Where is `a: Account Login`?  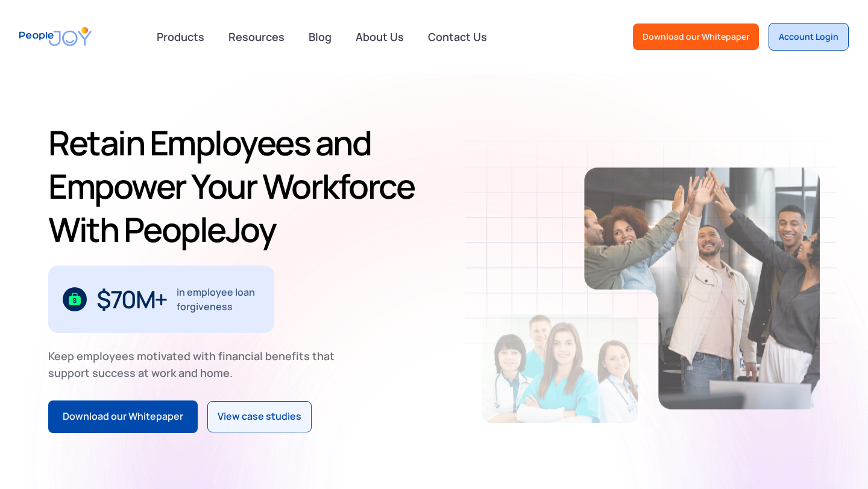 a: Account Login is located at coordinates (808, 37).